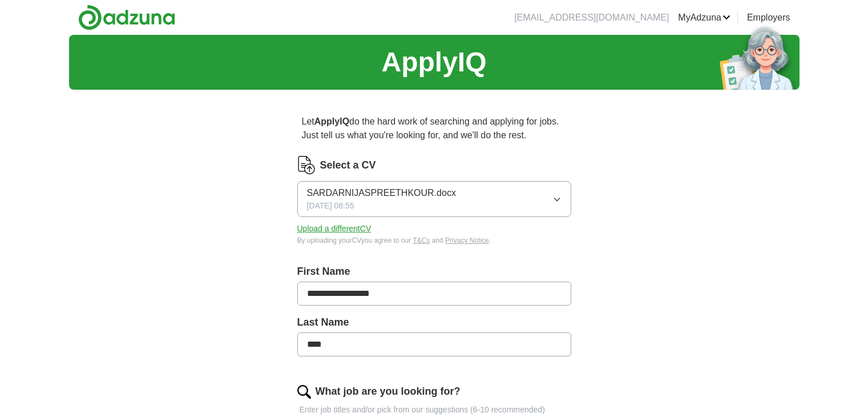  I want to click on a: Employers, so click(769, 18).